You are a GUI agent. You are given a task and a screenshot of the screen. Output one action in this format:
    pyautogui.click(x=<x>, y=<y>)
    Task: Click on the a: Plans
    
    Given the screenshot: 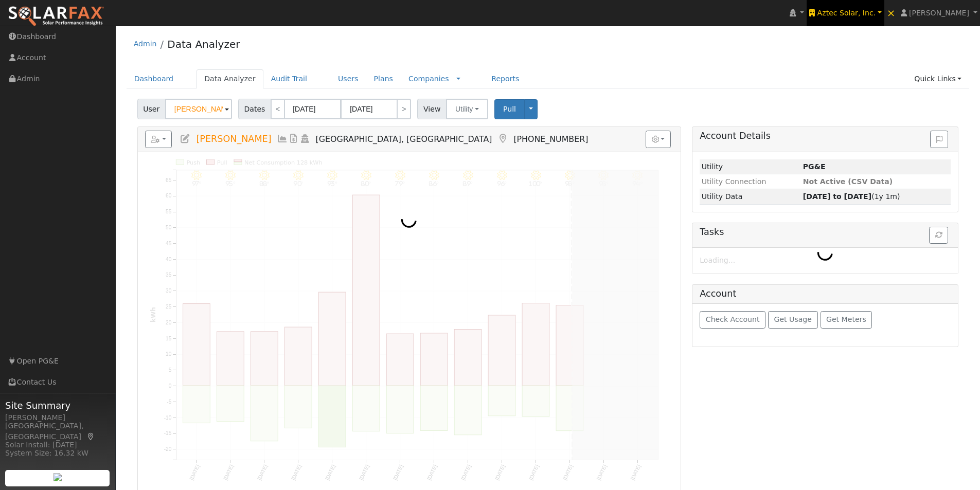 What is the action you would take?
    pyautogui.click(x=383, y=79)
    